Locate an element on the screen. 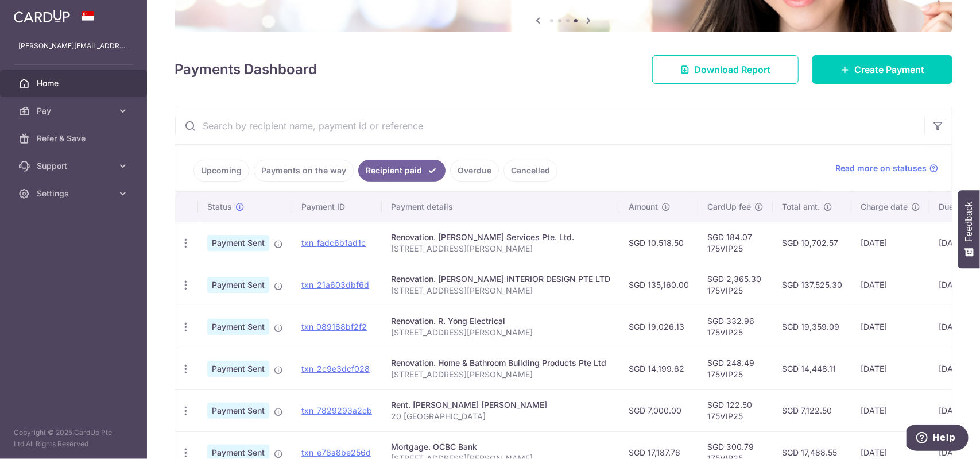  td: SGD 14,448.11 is located at coordinates (812, 368).